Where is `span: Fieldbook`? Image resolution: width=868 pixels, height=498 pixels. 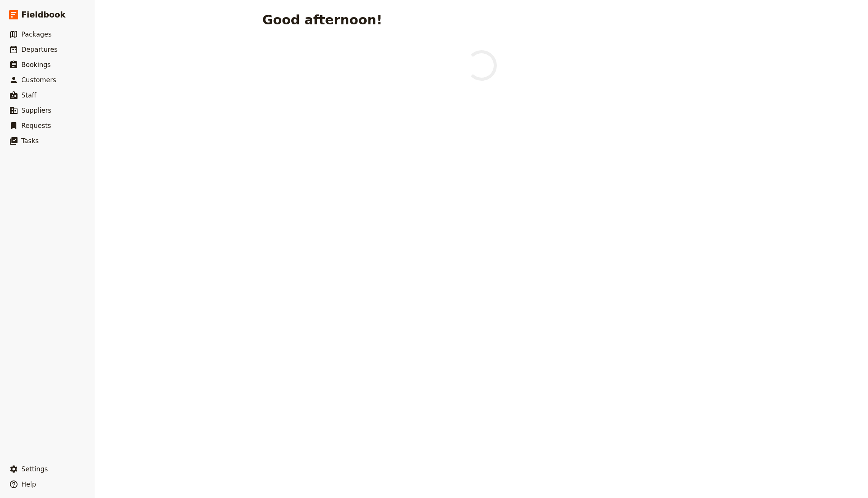 span: Fieldbook is located at coordinates (44, 15).